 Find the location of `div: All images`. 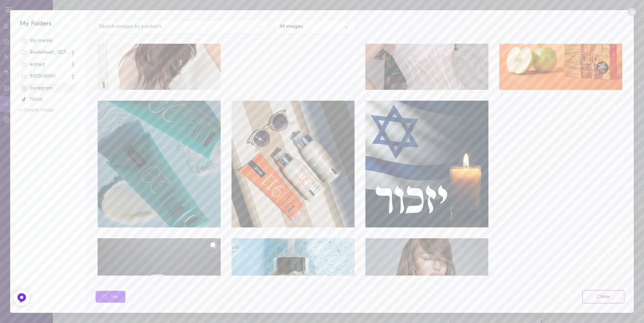

div: All images is located at coordinates (291, 27).